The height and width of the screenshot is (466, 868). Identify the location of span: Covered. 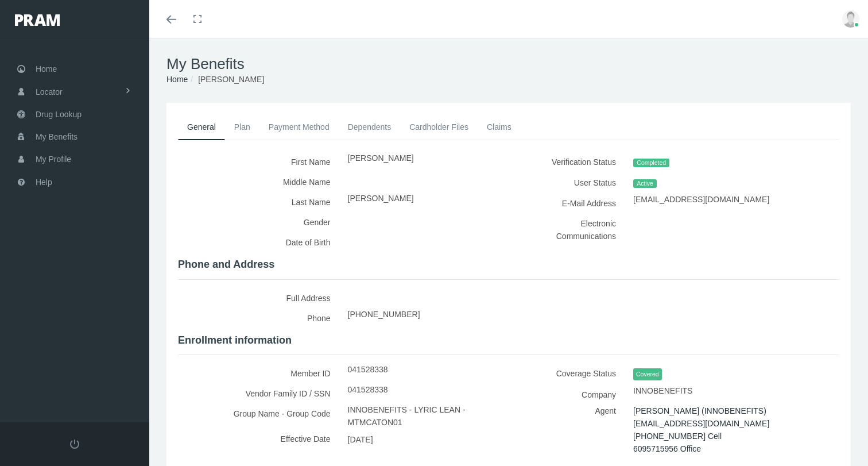
(647, 374).